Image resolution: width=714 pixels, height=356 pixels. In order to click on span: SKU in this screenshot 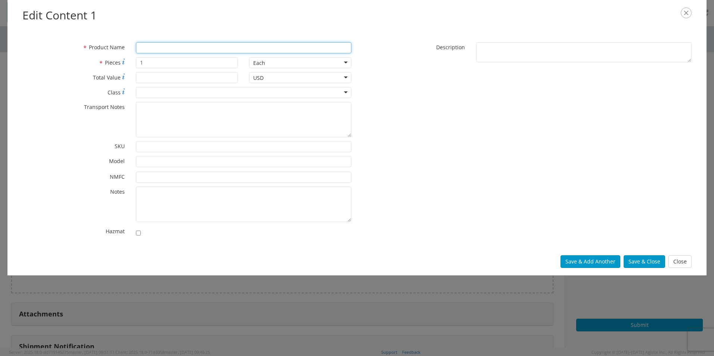, I will do `click(119, 146)`.